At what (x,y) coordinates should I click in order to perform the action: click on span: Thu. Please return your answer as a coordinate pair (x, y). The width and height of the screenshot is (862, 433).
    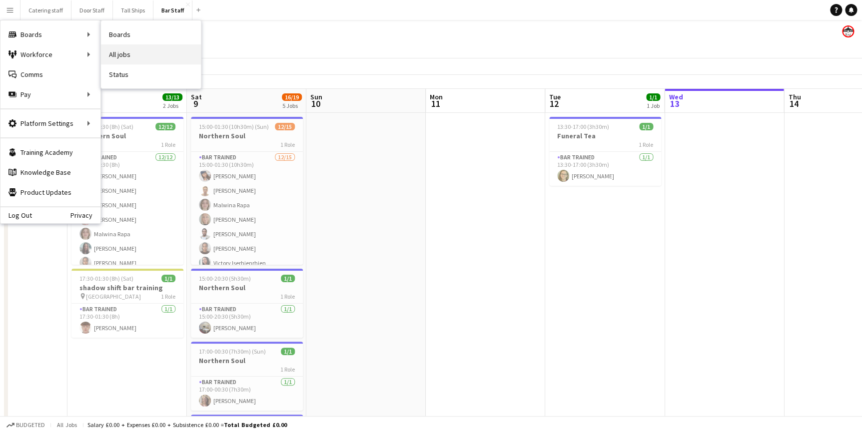
    Looking at the image, I should click on (794, 97).